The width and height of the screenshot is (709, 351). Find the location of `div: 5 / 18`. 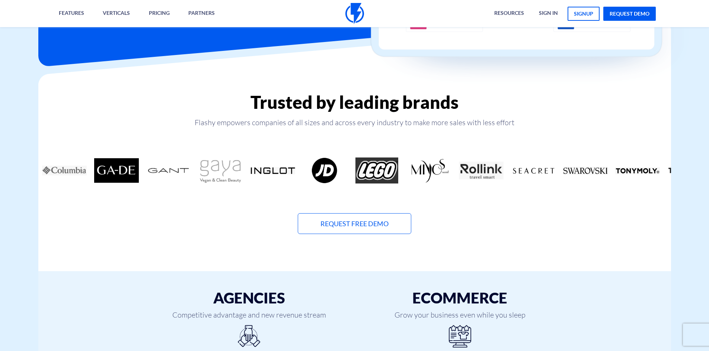

div: 5 / 18 is located at coordinates (168, 171).